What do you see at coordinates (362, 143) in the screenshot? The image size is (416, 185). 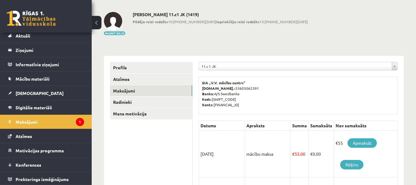 I see `a: Apmaksāt` at bounding box center [362, 143].